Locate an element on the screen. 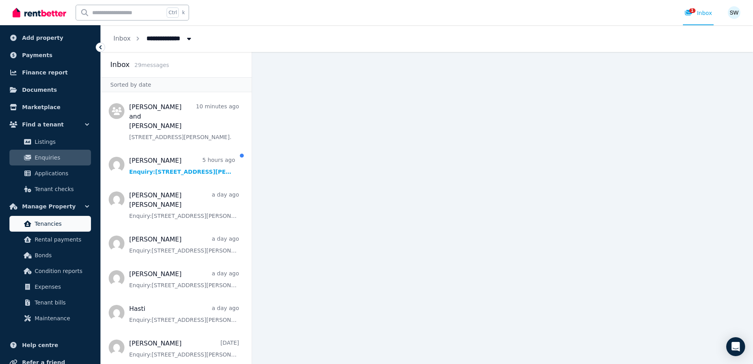  span: Rental payments is located at coordinates (61, 240).